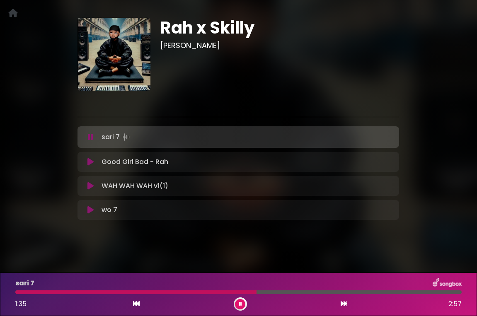 Image resolution: width=477 pixels, height=316 pixels. What do you see at coordinates (109, 210) in the screenshot?
I see `p: wo 7` at bounding box center [109, 210].